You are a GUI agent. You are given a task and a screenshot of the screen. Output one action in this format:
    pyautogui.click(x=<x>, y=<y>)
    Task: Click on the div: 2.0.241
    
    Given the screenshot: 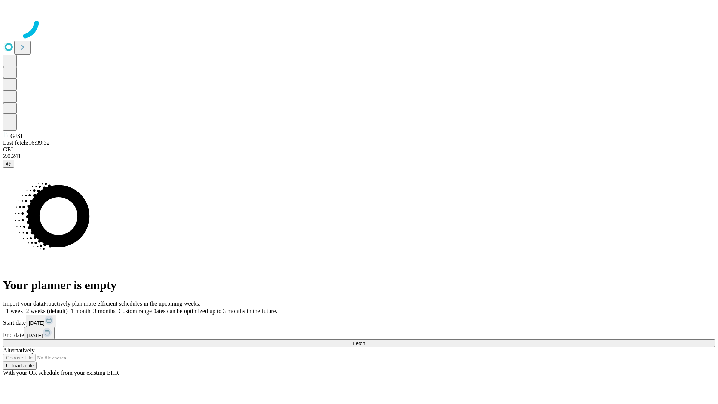 What is the action you would take?
    pyautogui.click(x=359, y=156)
    